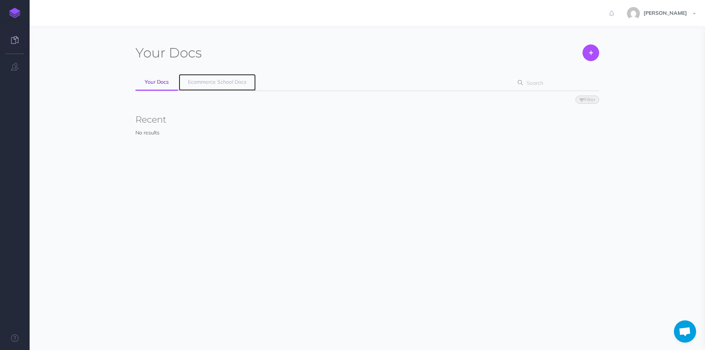  I want to click on a: Your Docs, so click(156, 82).